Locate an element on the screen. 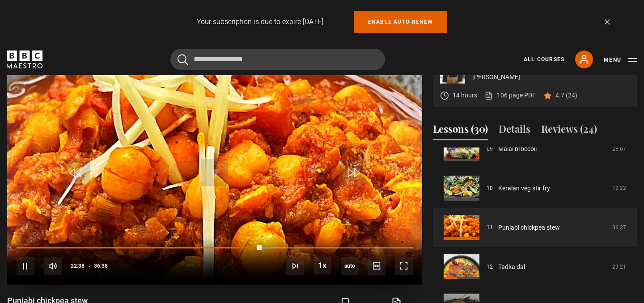 Image resolution: width=644 pixels, height=303 pixels. button: Lessons (30) is located at coordinates (460, 131).